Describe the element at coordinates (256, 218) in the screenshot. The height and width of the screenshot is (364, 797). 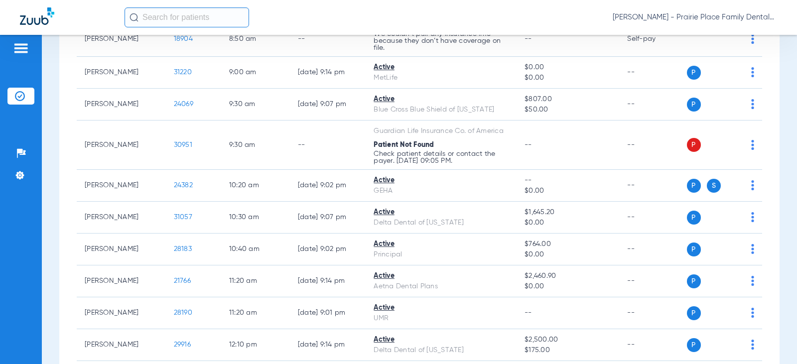
I see `td: 10:30 AM` at that location.